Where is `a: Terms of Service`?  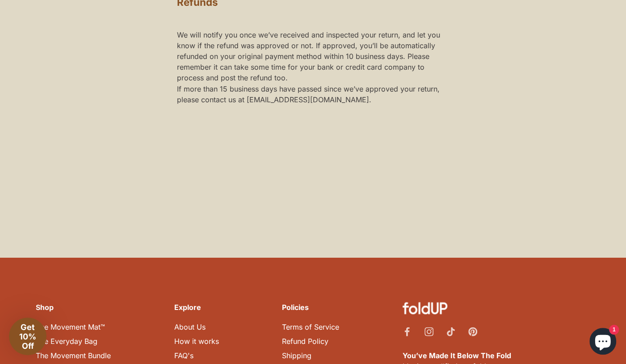
a: Terms of Service is located at coordinates (310, 326).